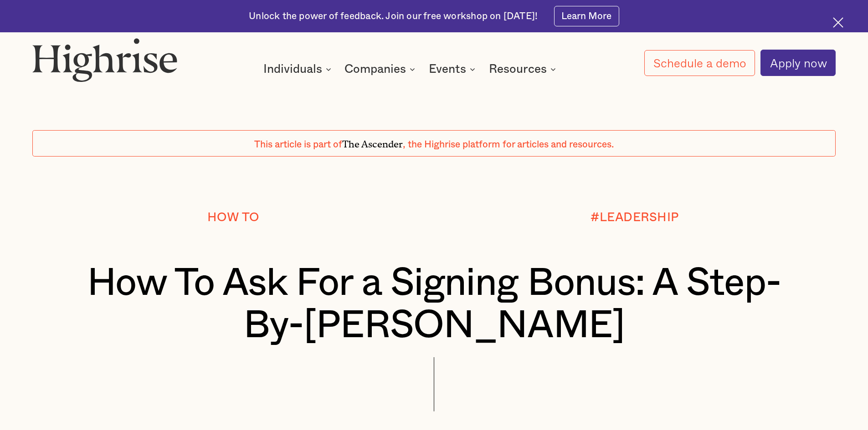  What do you see at coordinates (837, 22) in the screenshot?
I see `img: Cross icon` at bounding box center [837, 22].